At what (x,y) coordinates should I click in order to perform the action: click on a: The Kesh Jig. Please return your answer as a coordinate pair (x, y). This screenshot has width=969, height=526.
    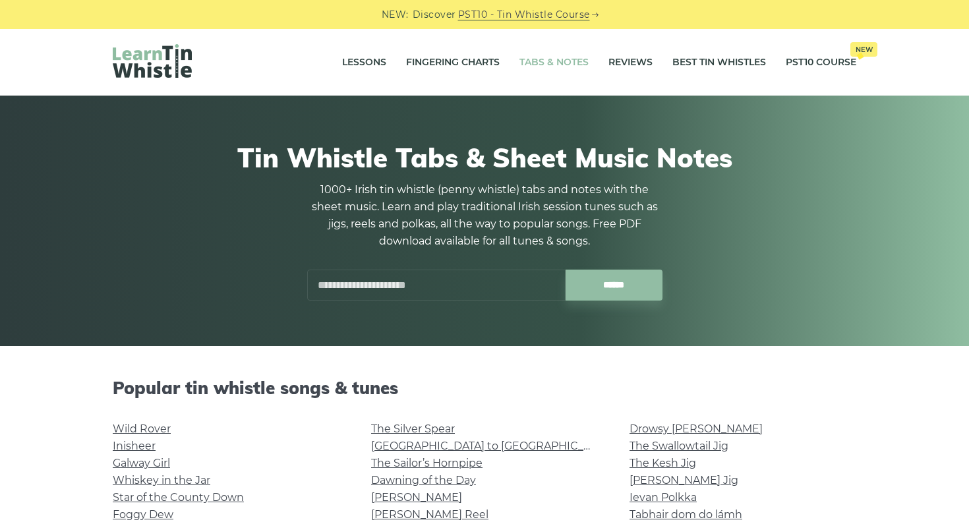
    Looking at the image, I should click on (663, 463).